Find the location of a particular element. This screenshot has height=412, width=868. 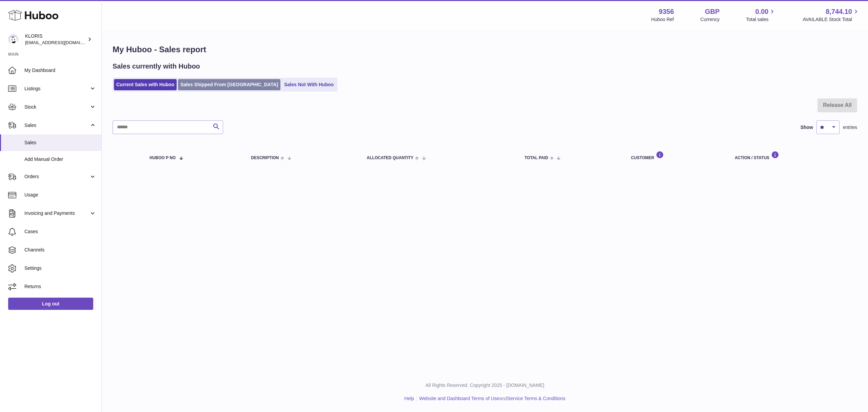

a: Sales Not With Huboo is located at coordinates (309, 84).